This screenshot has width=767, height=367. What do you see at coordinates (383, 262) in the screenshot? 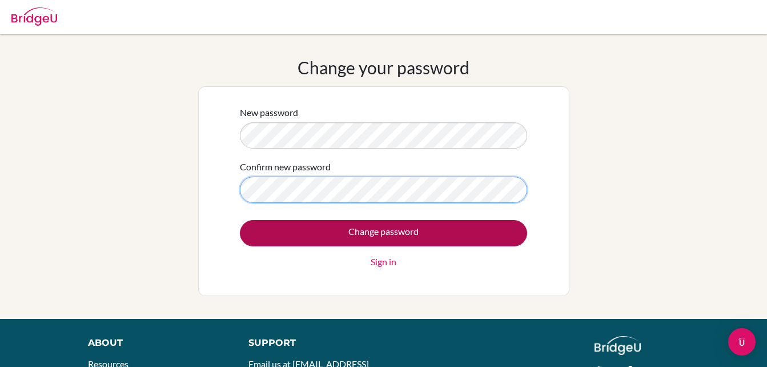
I see `a: Sign in` at bounding box center [383, 262].